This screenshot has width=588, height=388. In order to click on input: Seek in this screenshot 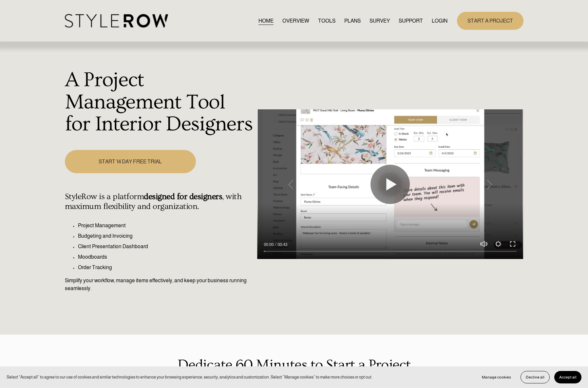, I will do `click(390, 251)`.